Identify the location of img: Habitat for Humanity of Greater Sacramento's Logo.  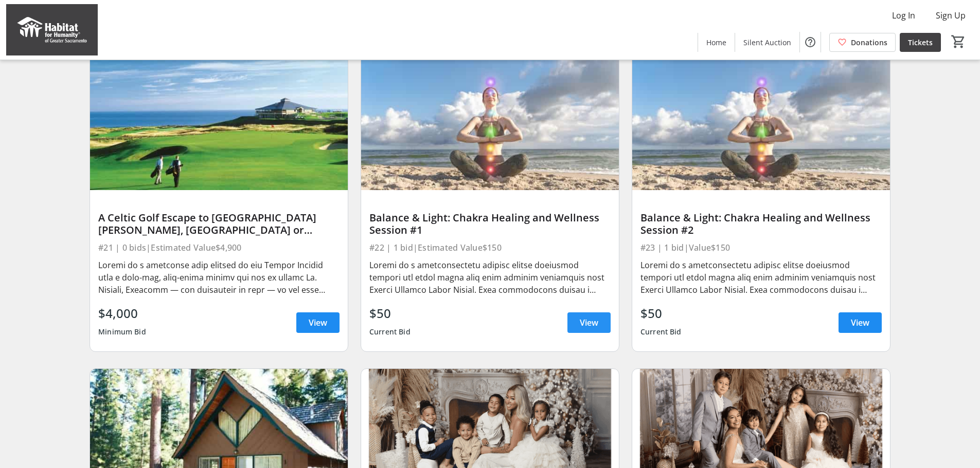
(52, 30).